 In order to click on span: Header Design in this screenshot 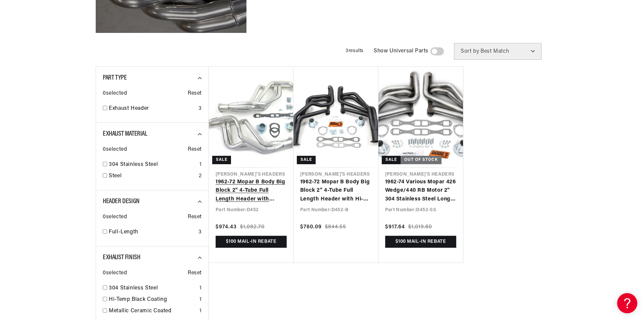, I will do `click(121, 202)`.